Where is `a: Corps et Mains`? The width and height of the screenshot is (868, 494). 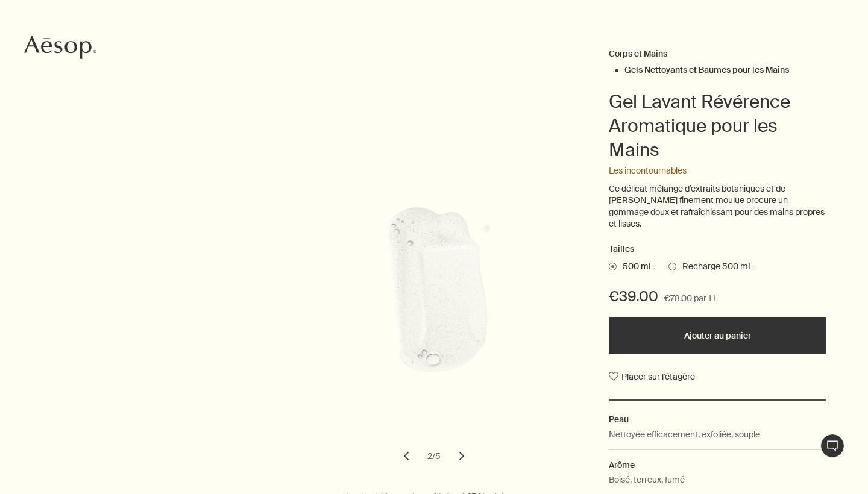
a: Corps et Mains is located at coordinates (638, 51).